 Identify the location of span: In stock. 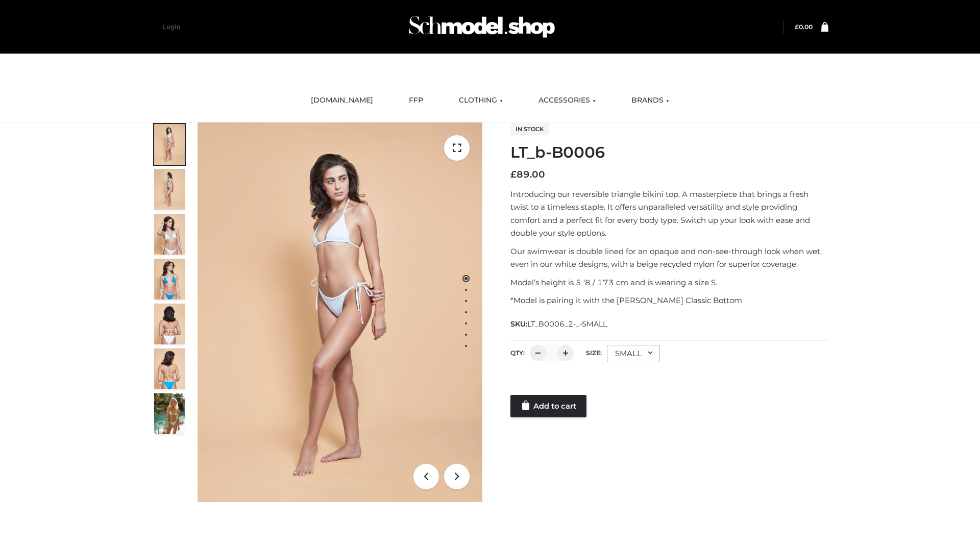
(529, 129).